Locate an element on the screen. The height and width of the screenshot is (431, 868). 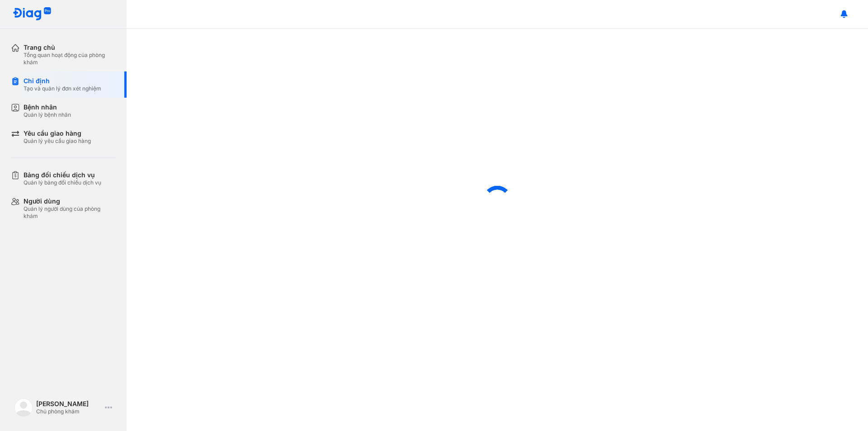
div: Quản lý bệnh nhân is located at coordinates (47, 115).